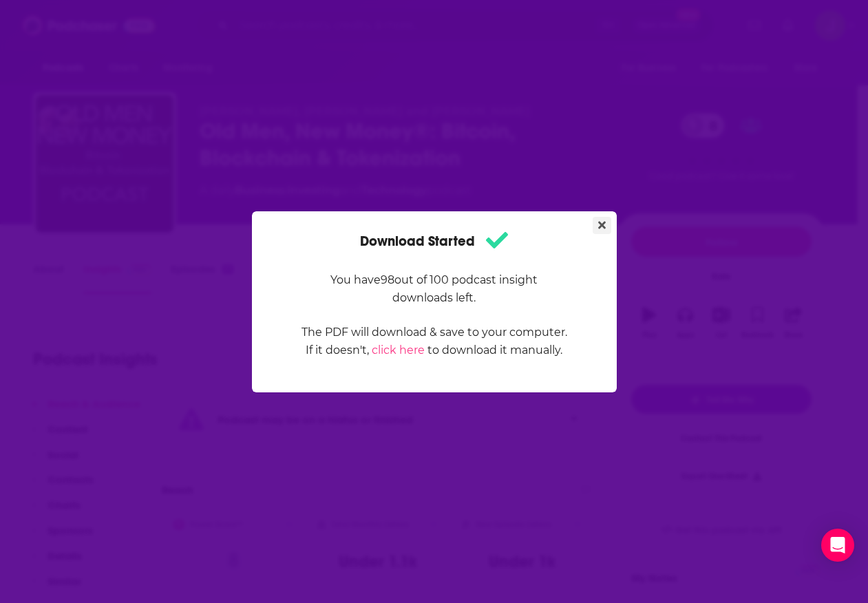  What do you see at coordinates (837, 545) in the screenshot?
I see `div: Open Intercom Messenger` at bounding box center [837, 545].